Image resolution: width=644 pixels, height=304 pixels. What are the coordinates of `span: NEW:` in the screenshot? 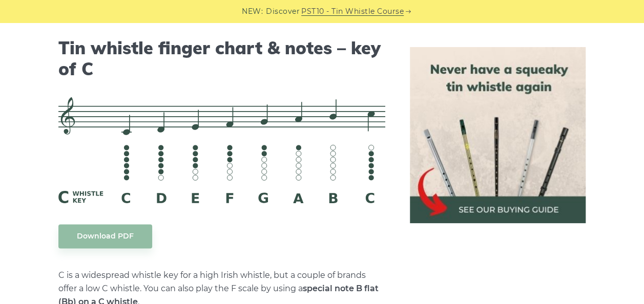 It's located at (252, 11).